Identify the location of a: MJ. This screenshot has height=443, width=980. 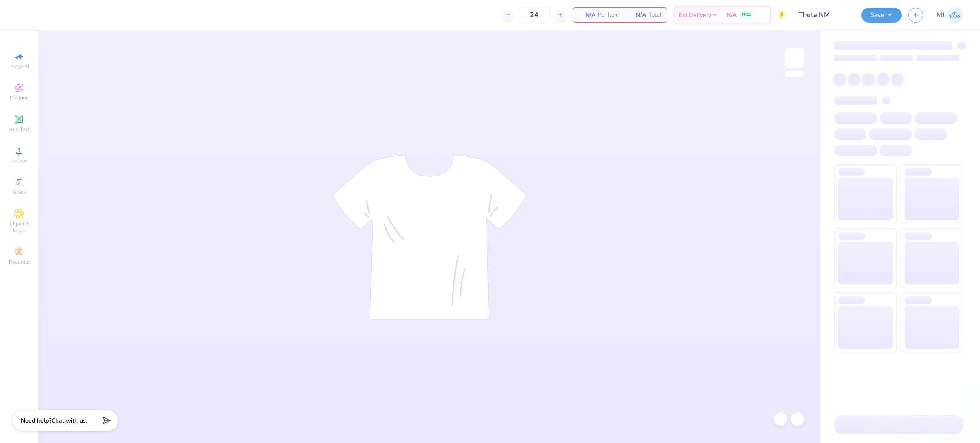
(949, 15).